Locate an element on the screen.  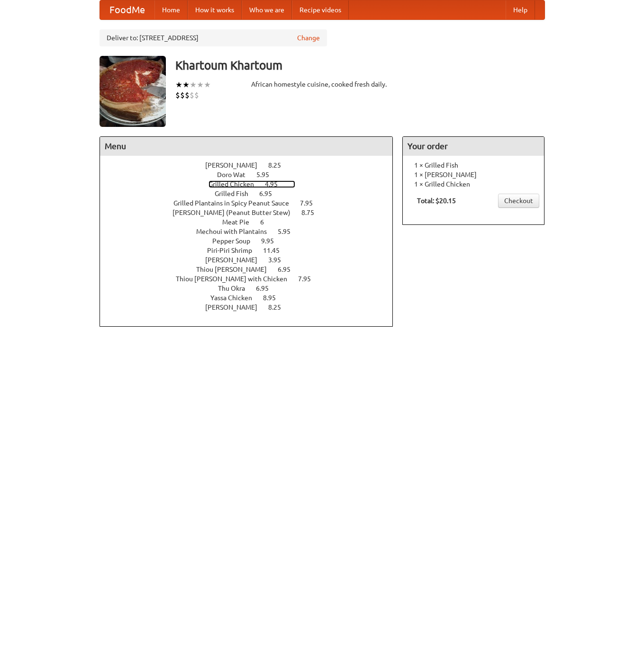
span: Grilled Fish is located at coordinates (236, 194).